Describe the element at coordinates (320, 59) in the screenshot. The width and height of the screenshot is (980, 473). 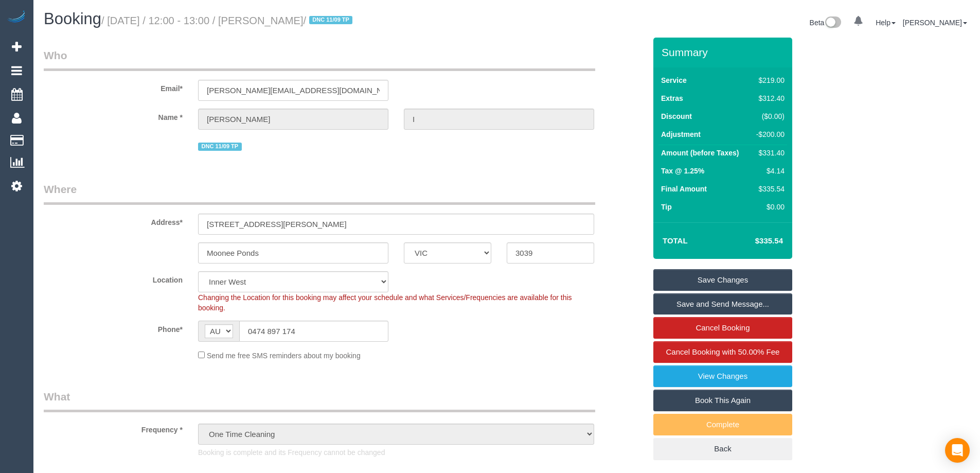
I see `legend: Who` at that location.